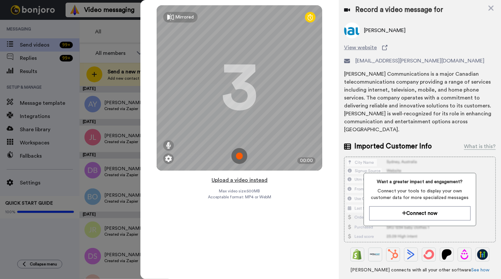 Image resolution: width=501 pixels, height=279 pixels. What do you see at coordinates (480, 270) in the screenshot?
I see `a: See how` at bounding box center [480, 270].